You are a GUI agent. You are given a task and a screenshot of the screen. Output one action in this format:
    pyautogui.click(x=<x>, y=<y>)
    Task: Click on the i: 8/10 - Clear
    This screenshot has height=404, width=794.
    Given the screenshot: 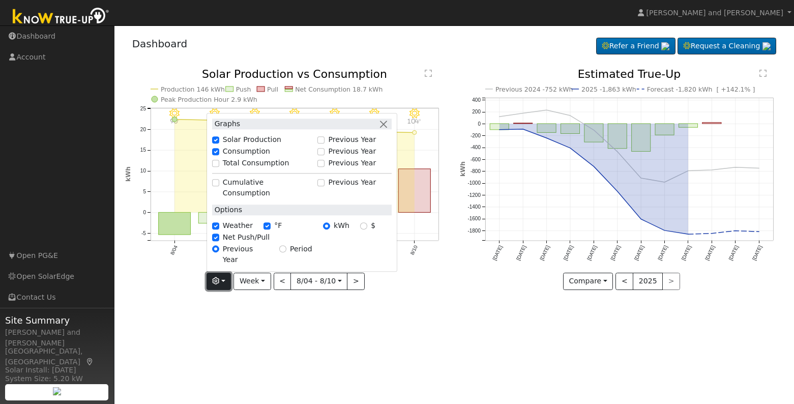 What is the action you would take?
    pyautogui.click(x=415, y=113)
    